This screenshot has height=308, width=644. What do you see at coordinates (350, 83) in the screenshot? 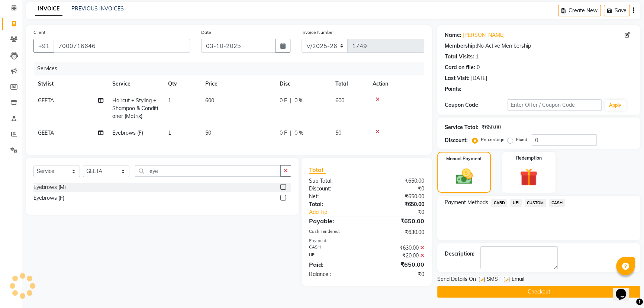
I see `th: Total` at bounding box center [350, 83].